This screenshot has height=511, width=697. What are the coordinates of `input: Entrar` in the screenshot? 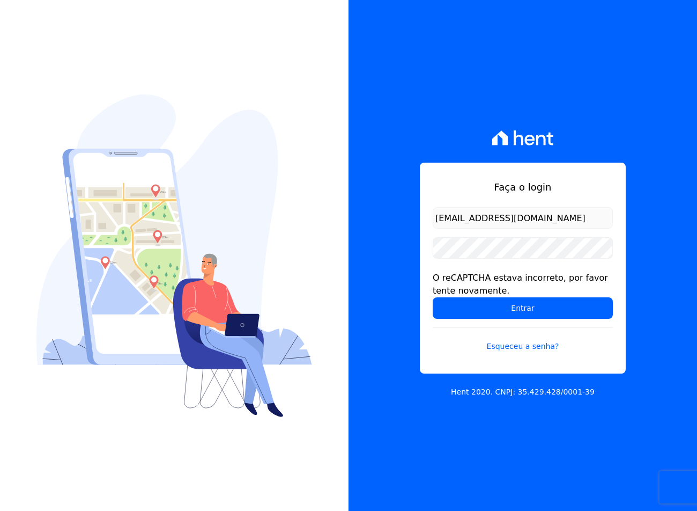 It's located at (523, 308).